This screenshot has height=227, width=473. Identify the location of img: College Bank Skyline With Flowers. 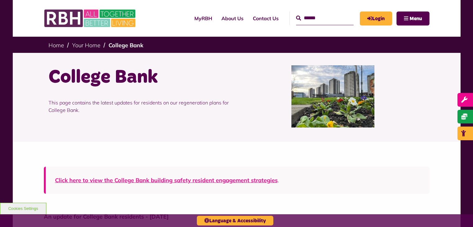
(333, 96).